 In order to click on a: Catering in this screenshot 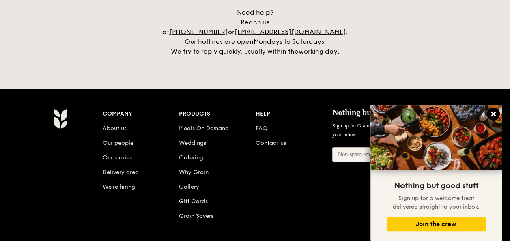, I will do `click(191, 158)`.